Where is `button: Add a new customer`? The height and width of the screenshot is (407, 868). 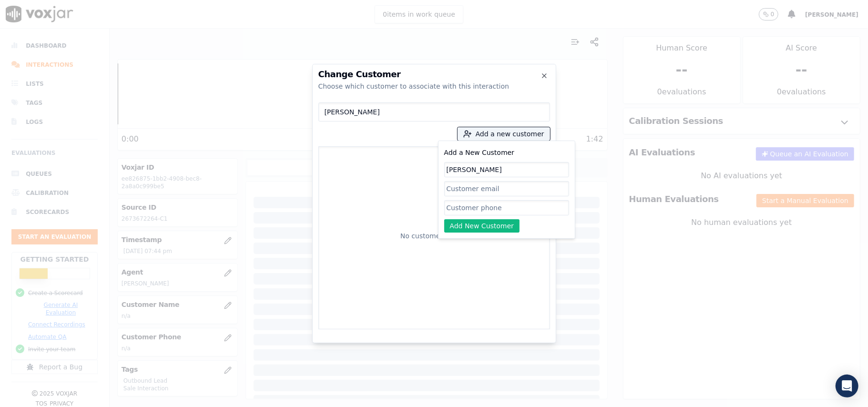
button: Add a new customer is located at coordinates (504, 134).